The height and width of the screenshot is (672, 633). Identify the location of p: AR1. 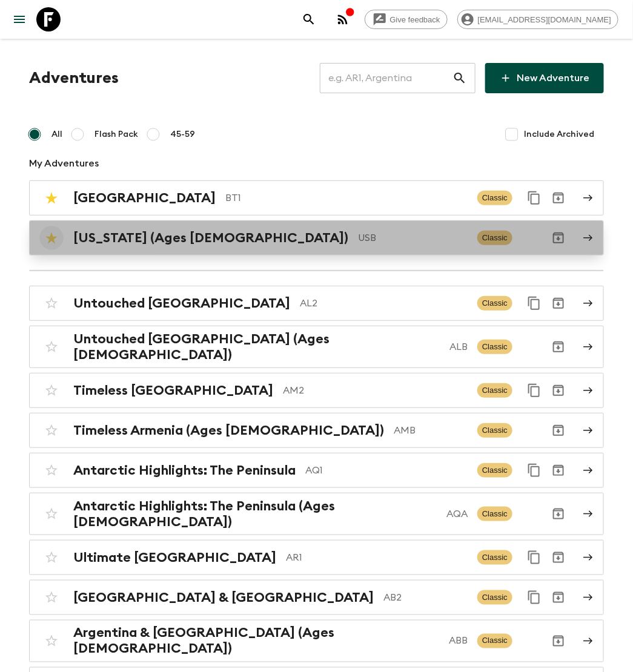
(377, 558).